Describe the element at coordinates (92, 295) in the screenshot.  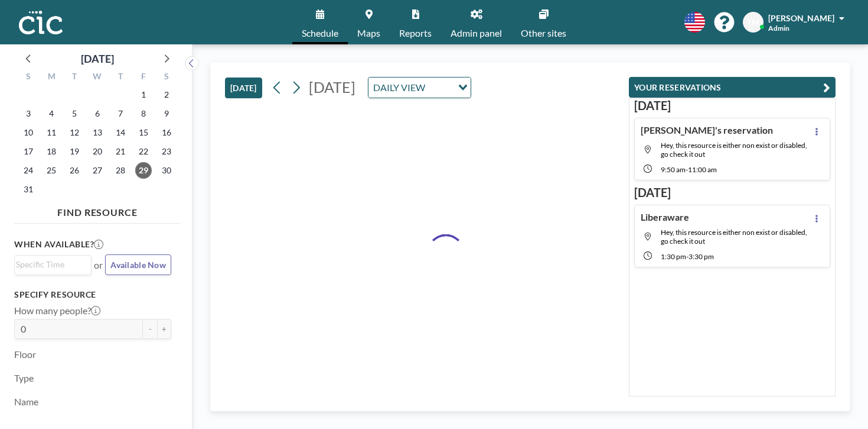
I see `h3: Specify resource` at that location.